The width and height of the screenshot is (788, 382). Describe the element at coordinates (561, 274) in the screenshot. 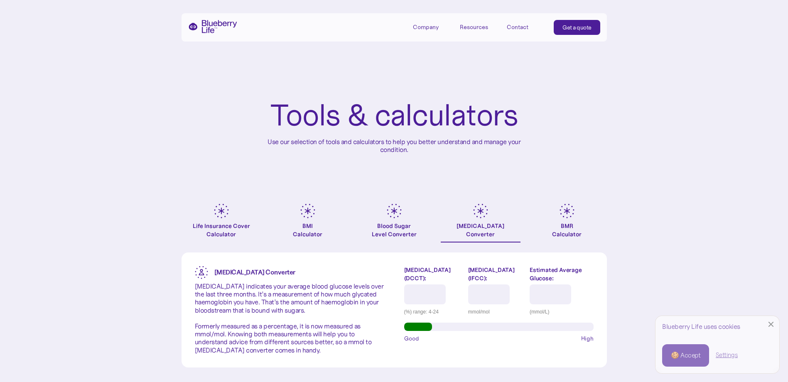

I see `label: Estimated Average Glucose:` at that location.